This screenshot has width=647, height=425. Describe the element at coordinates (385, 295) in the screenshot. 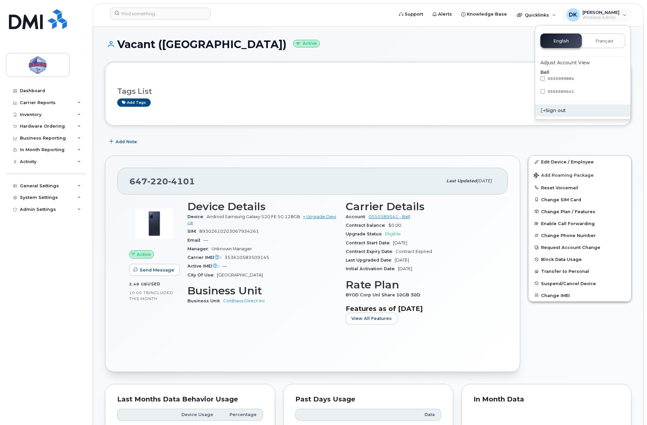

I see `span: BYOD Corp Unl Share 10GB 30D` at that location.